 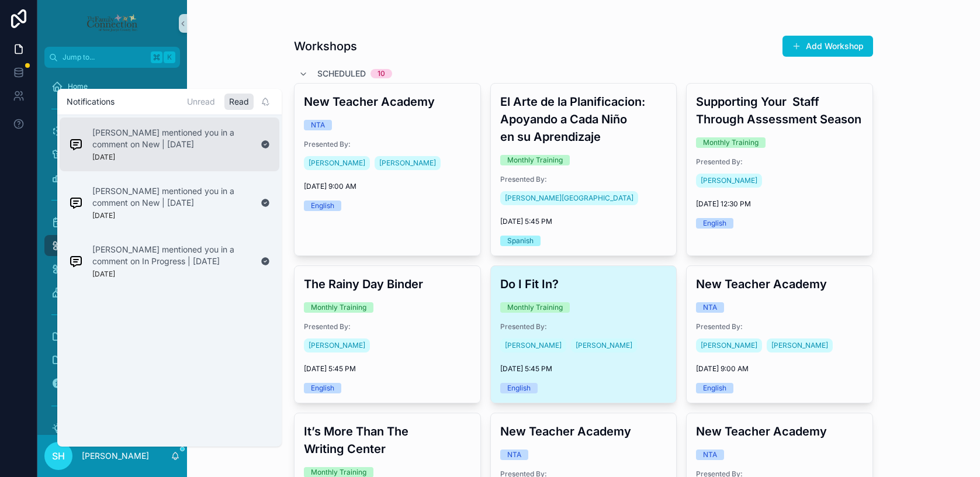 What do you see at coordinates (112, 131) in the screenshot?
I see `a: Assessments` at bounding box center [112, 131].